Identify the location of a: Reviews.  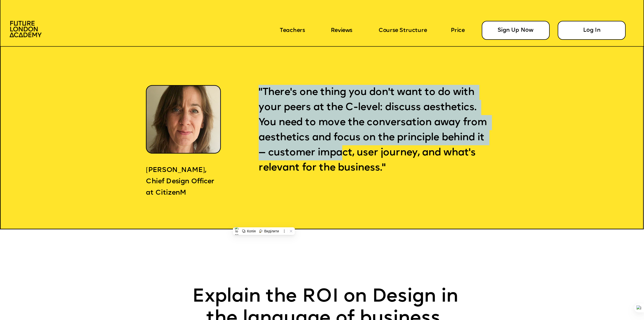
(342, 30).